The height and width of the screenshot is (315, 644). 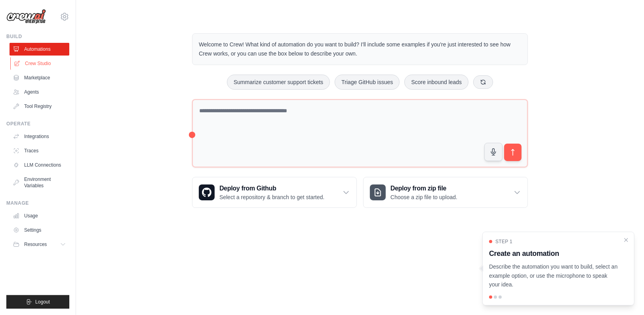 What do you see at coordinates (39, 165) in the screenshot?
I see `a: LLM Connections` at bounding box center [39, 165].